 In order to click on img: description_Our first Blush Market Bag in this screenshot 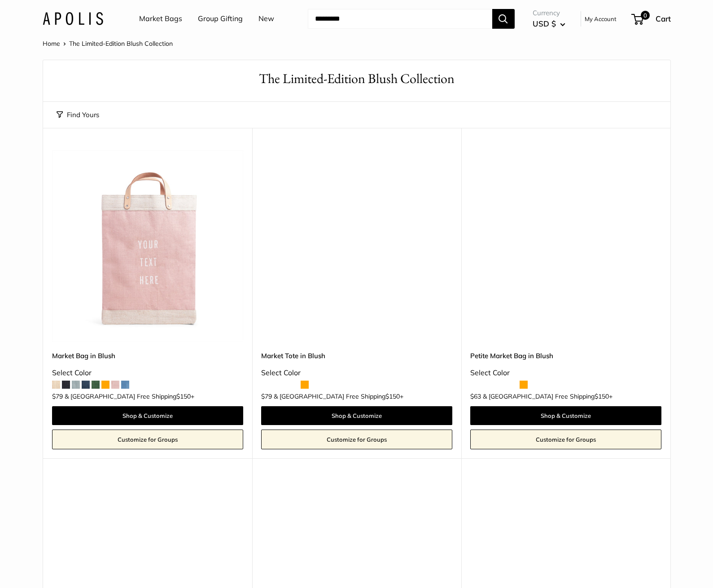, I will do `click(148, 246)`.